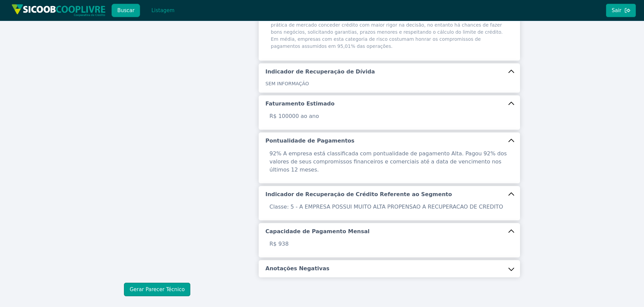 The height and width of the screenshot is (307, 644). Describe the element at coordinates (390, 116) in the screenshot. I see `p: R$ 100000 ao ano` at that location.